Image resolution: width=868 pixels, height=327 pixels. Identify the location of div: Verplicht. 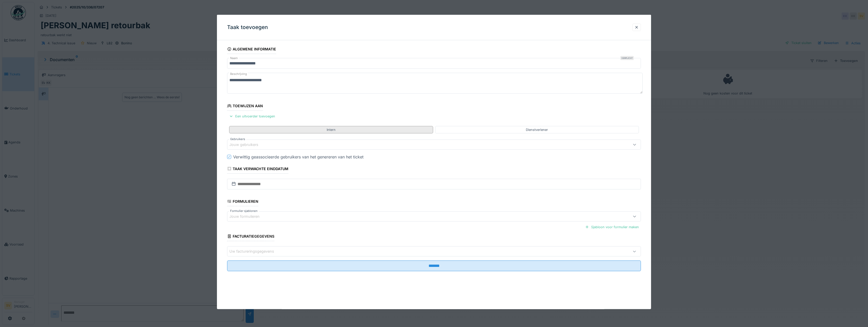
(627, 58).